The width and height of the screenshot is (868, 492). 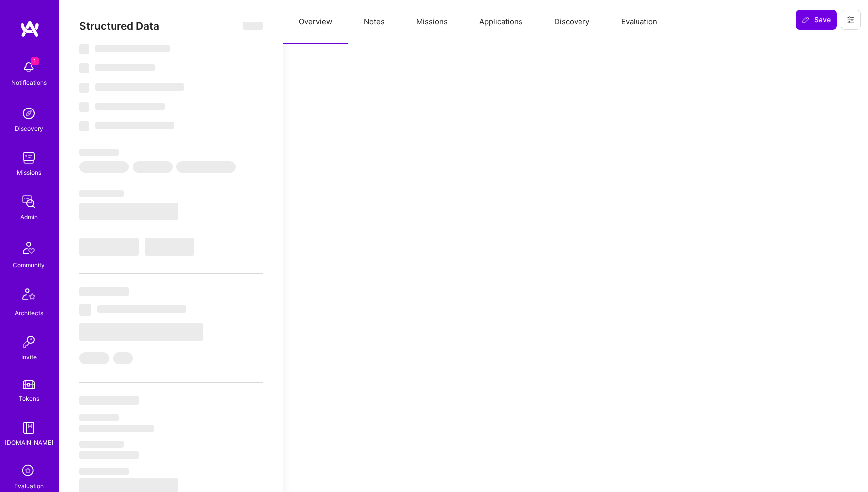 What do you see at coordinates (816, 20) in the screenshot?
I see `span: Save` at bounding box center [816, 20].